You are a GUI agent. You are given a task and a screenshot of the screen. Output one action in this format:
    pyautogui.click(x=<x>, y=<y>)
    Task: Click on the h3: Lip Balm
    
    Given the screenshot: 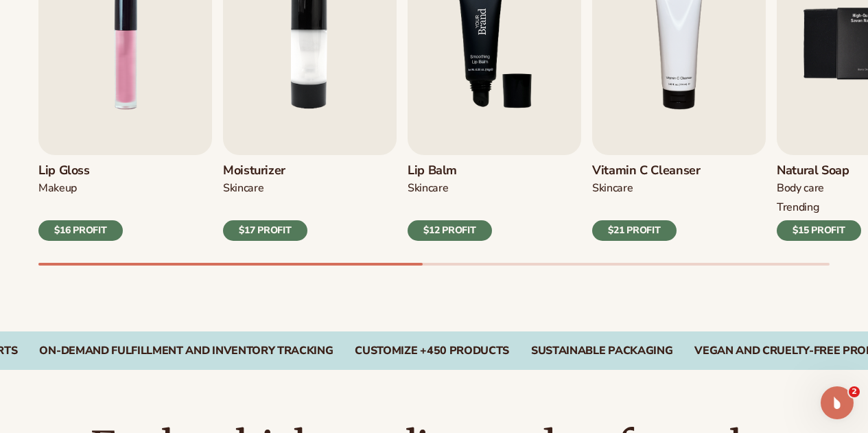 What is the action you would take?
    pyautogui.click(x=450, y=171)
    